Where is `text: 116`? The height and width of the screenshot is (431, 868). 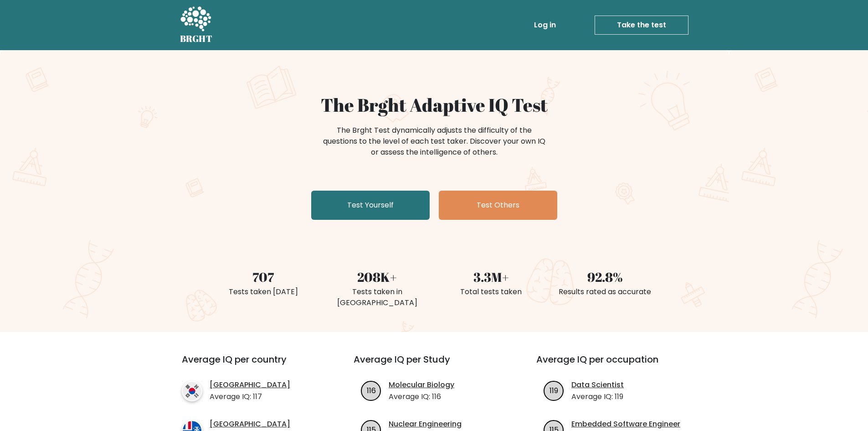 text: 116 is located at coordinates (371, 390).